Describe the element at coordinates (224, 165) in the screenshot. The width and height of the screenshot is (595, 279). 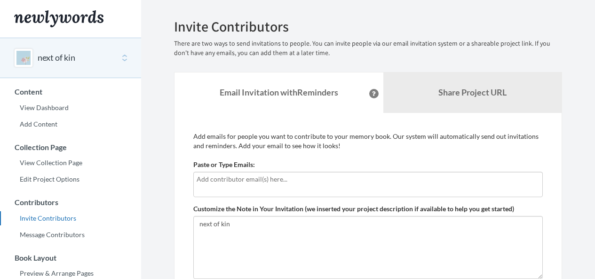
I see `label: Paste or Type Emails:` at that location.